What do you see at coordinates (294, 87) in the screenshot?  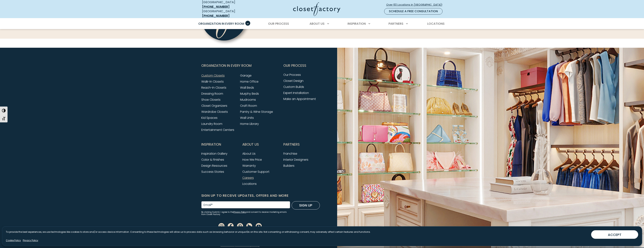 I see `a: Custom Builds` at bounding box center [294, 87].